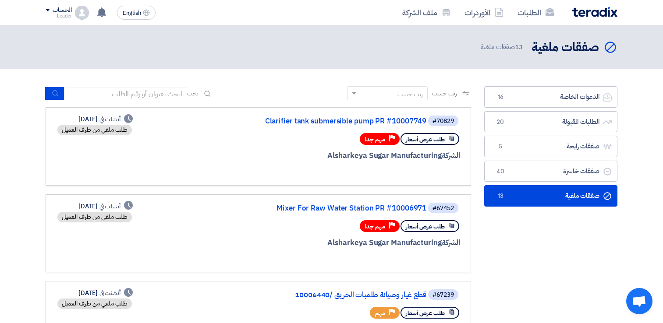  I want to click on img: Teradix logo, so click(594, 12).